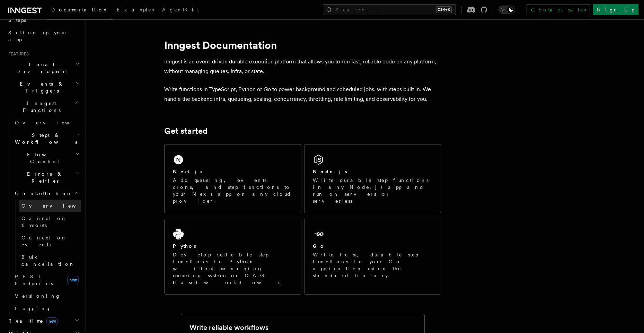  Describe the element at coordinates (186, 246) in the screenshot. I see `h2: Python` at that location.